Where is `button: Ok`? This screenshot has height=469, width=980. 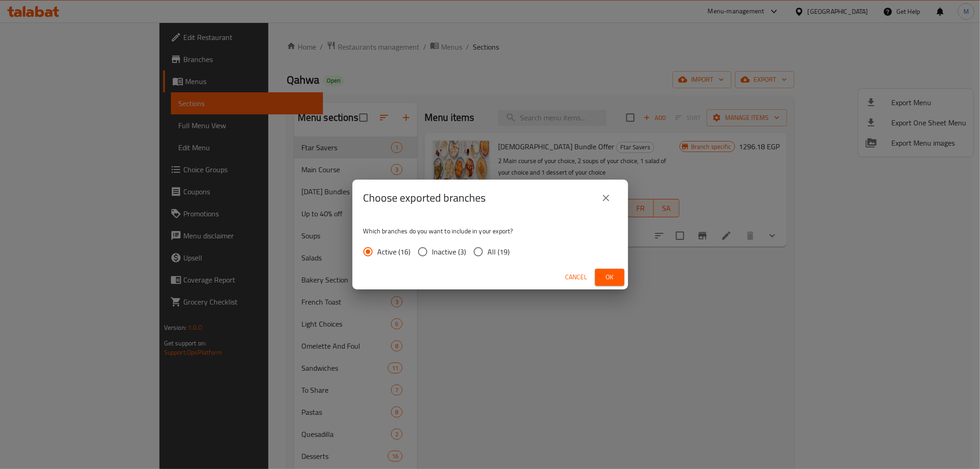 button: Ok is located at coordinates (610, 277).